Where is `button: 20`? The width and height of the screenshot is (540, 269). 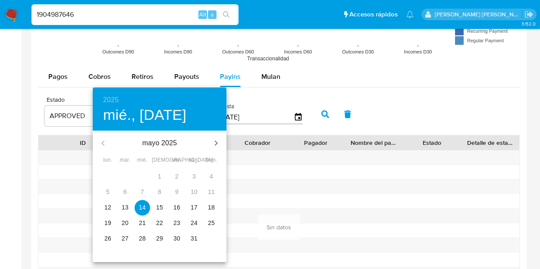
button: 20 is located at coordinates (125, 223).